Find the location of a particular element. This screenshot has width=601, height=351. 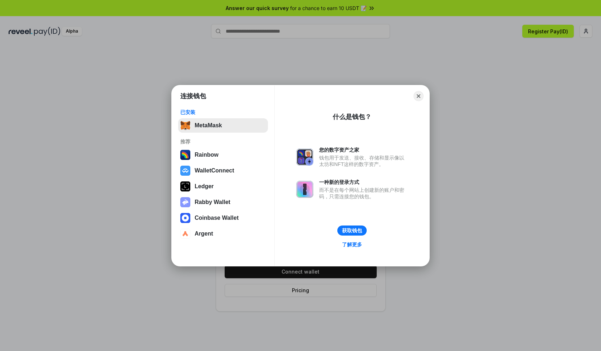

button: MetaMask is located at coordinates (223, 125).